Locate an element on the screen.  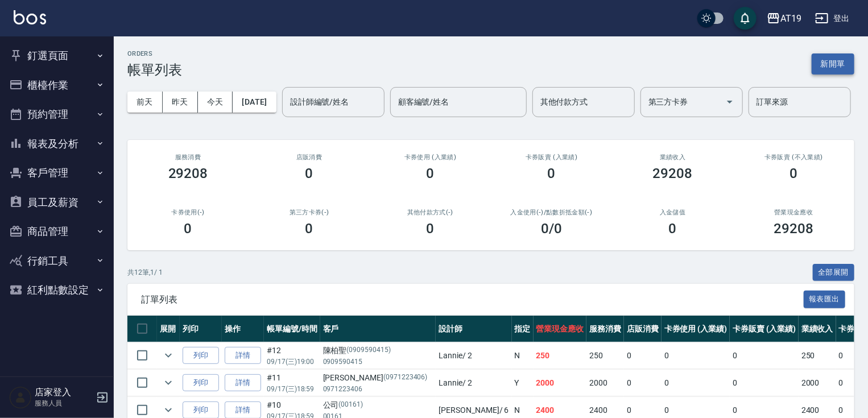
p: (0971223406) is located at coordinates (406, 378).